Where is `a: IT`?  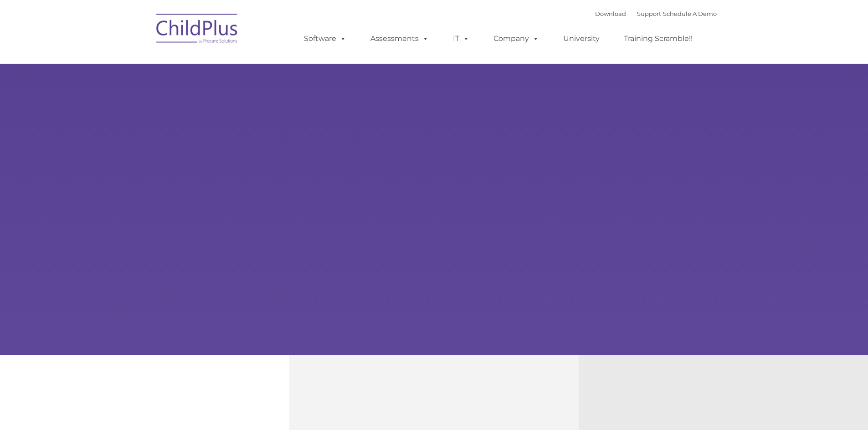
a: IT is located at coordinates (461, 39).